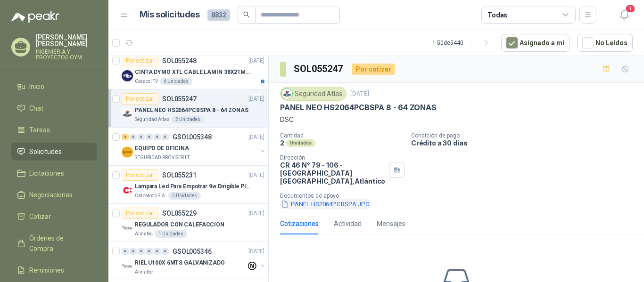 The width and height of the screenshot is (644, 282). What do you see at coordinates (319, 69) in the screenshot?
I see `h3: SOL055247` at bounding box center [319, 69].